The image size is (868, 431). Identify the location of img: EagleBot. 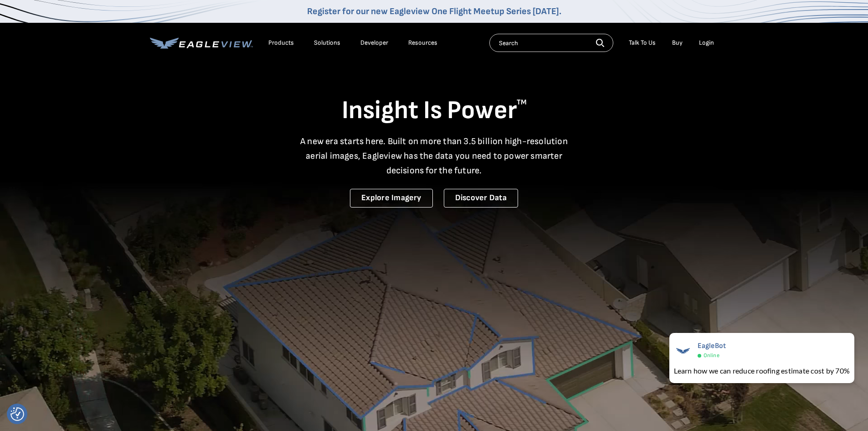
(683, 351).